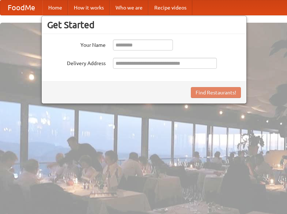  I want to click on a: FoodMe, so click(21, 8).